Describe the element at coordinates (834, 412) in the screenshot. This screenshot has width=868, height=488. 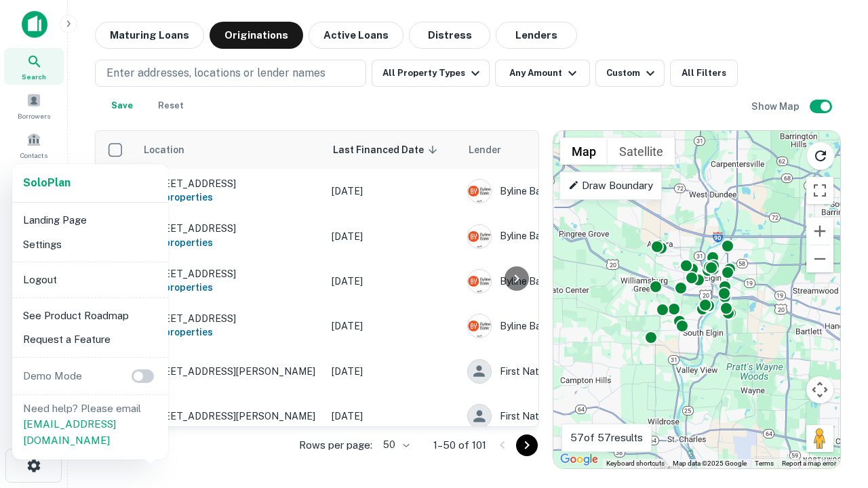
I see `div: Chat Widget` at that location.